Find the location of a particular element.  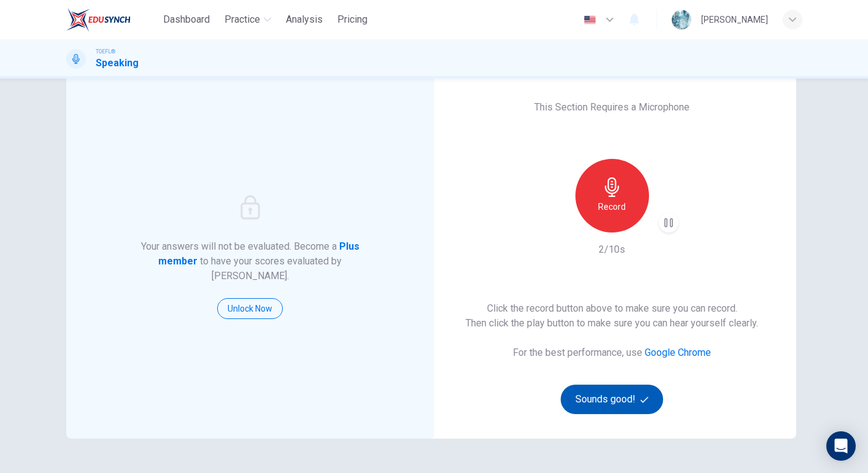

img: en is located at coordinates (589, 19).